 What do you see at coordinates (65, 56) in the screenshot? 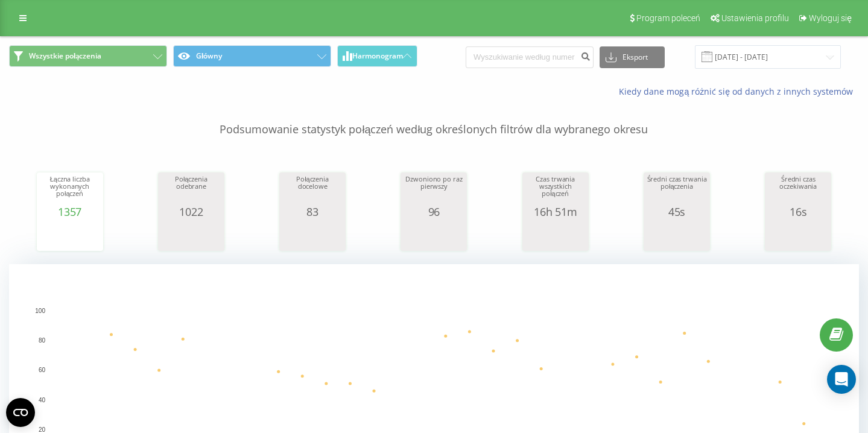
I see `span: Wszystkie połączenia` at bounding box center [65, 56].